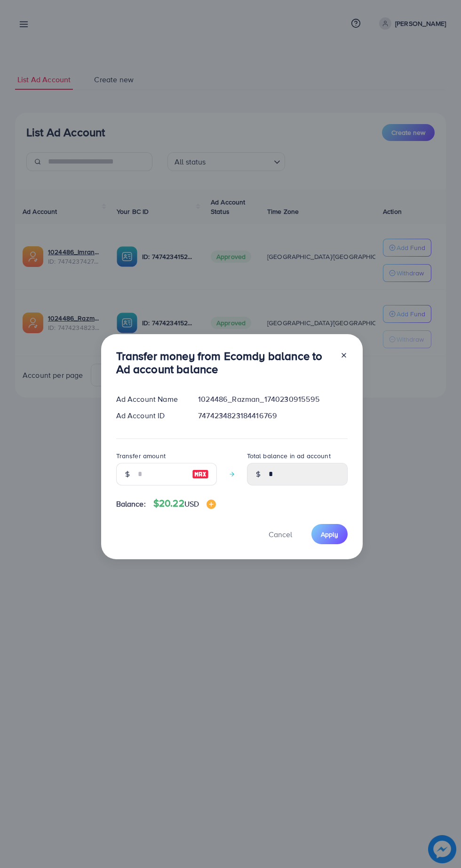  I want to click on span: Apply, so click(329, 534).